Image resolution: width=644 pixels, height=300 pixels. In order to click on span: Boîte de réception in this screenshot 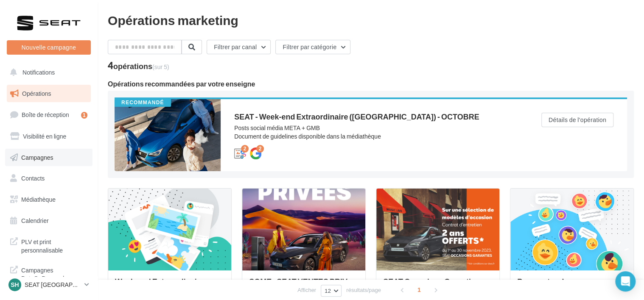, I will do `click(45, 115)`.